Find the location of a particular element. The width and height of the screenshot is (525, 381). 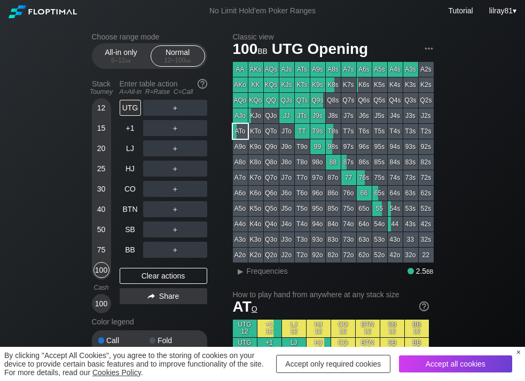

div: 94o is located at coordinates (318, 224).